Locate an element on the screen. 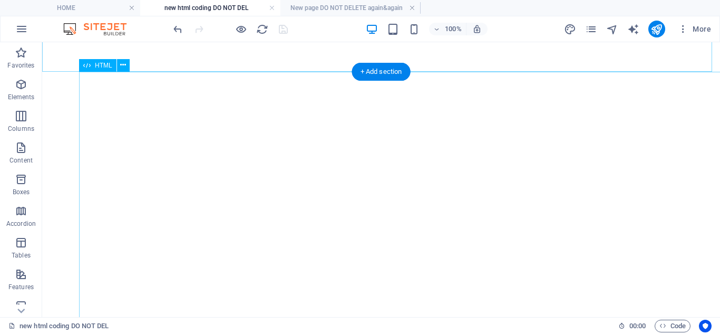 Image resolution: width=720 pixels, height=334 pixels. button: undo is located at coordinates (178, 29).